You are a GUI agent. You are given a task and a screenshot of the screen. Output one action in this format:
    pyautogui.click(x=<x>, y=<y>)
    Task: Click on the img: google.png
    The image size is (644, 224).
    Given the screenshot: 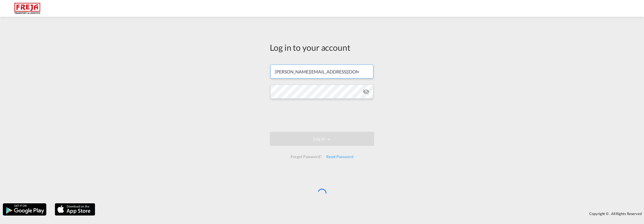 What is the action you would take?
    pyautogui.click(x=25, y=209)
    